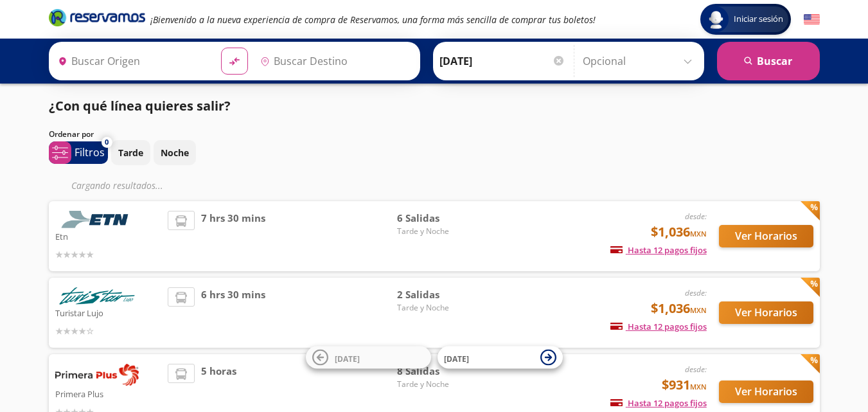  Describe the element at coordinates (131, 61) in the screenshot. I see `input: Buscar Origen` at that location.